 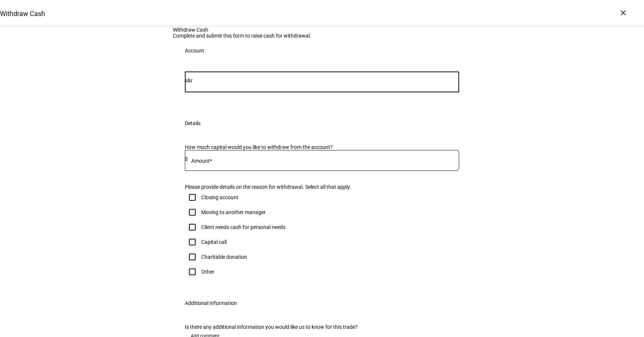 What do you see at coordinates (214, 242) in the screenshot?
I see `div: Capital call` at bounding box center [214, 242].